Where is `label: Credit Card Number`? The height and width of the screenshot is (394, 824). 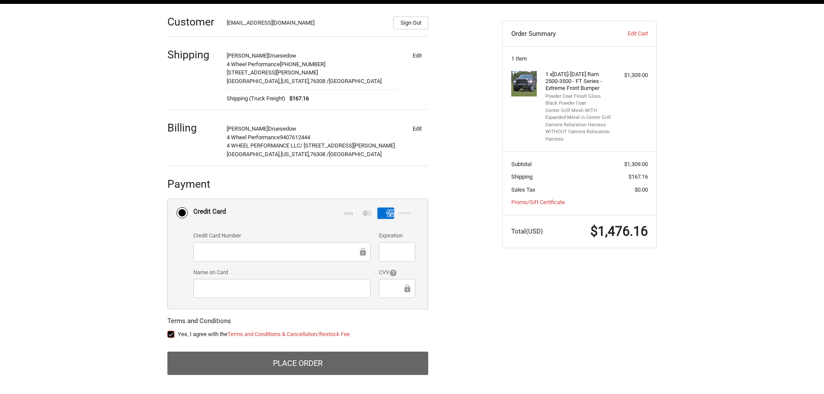
label: Credit Card Number is located at coordinates (282, 236).